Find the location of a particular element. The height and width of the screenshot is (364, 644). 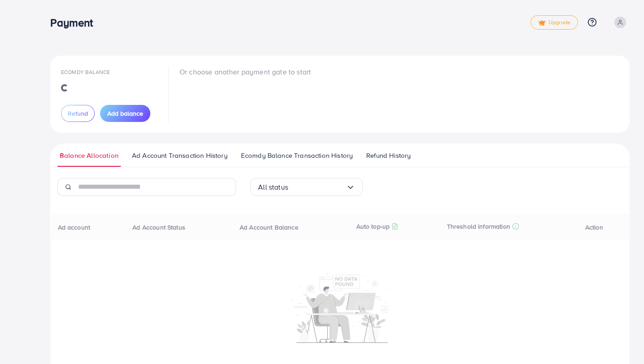

button: Add balance is located at coordinates (125, 114).